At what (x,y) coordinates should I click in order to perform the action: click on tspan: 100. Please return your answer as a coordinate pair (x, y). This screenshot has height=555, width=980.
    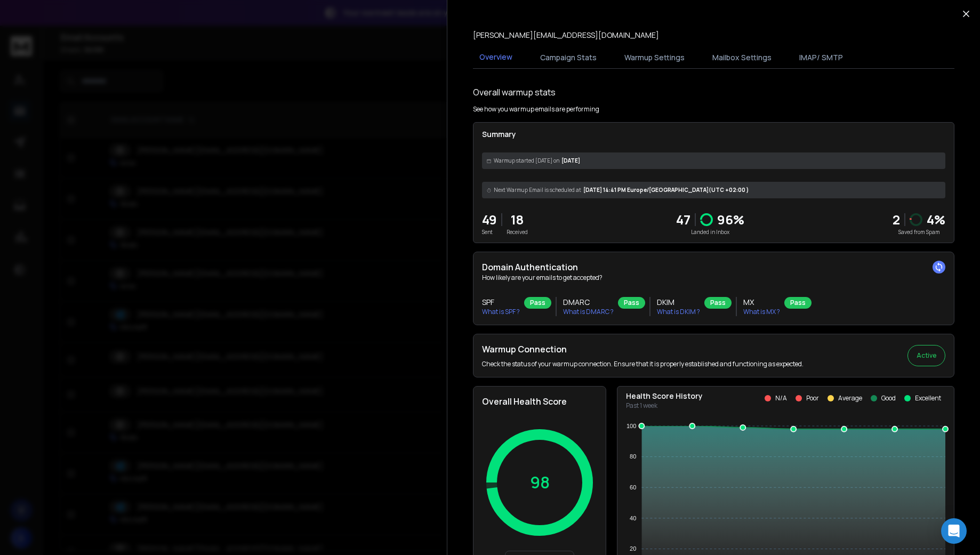
    Looking at the image, I should click on (631, 426).